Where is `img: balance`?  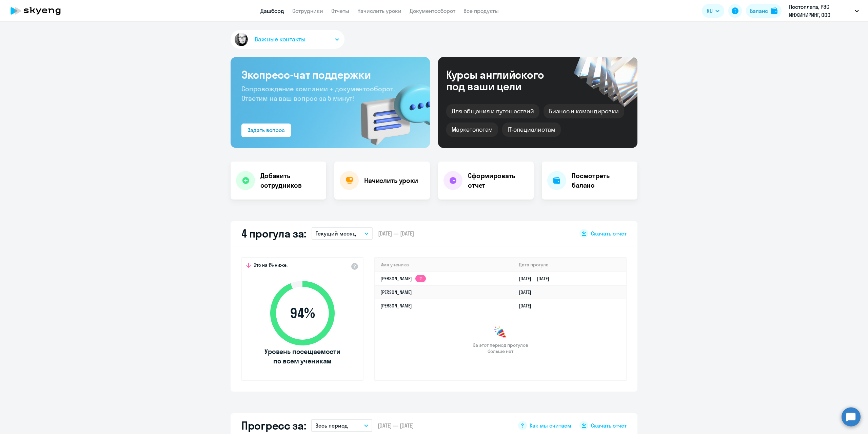 img: balance is located at coordinates (774, 11).